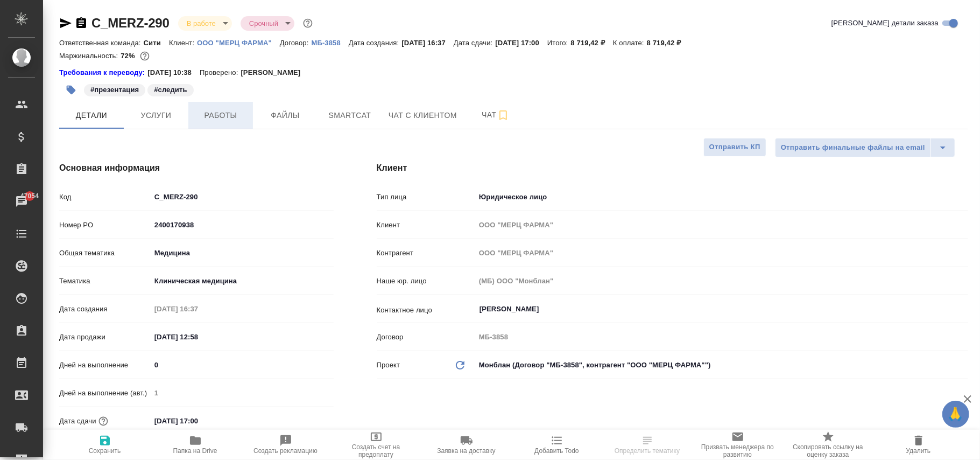 The height and width of the screenshot is (460, 980). Describe the element at coordinates (103, 73) in the screenshot. I see `div: Нажми, чтобы открыть папку с инструкцией` at that location.